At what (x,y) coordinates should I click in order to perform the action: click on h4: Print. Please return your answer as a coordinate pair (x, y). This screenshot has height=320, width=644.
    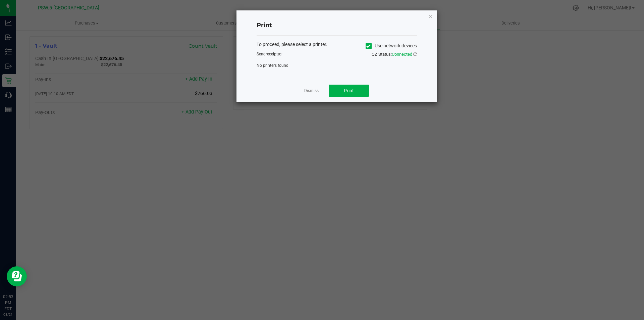
    Looking at the image, I should click on (337, 25).